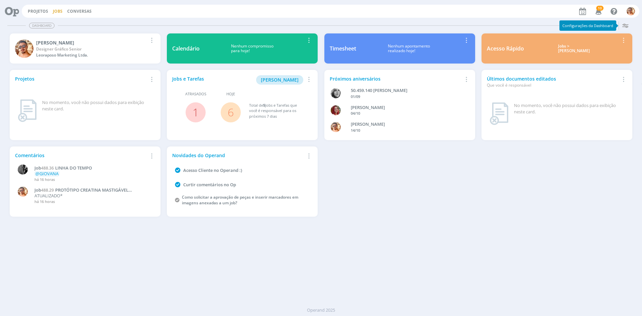  Describe the element at coordinates (81, 155) in the screenshot. I see `div: Comentários` at that location.